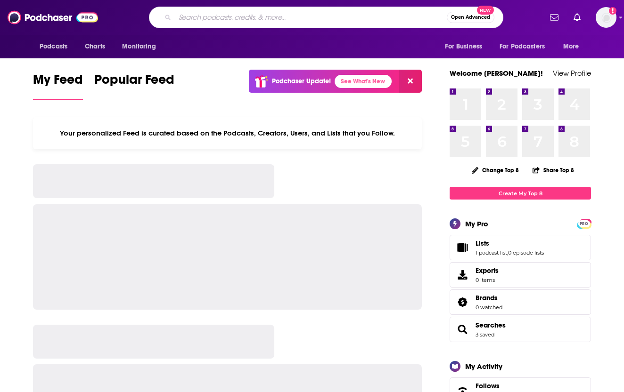 The width and height of the screenshot is (624, 392). Describe the element at coordinates (227, 133) in the screenshot. I see `div: Your personalized Feed is curated based on the Podcasts, Creators, Users, and Lists that you Follow.` at that location.